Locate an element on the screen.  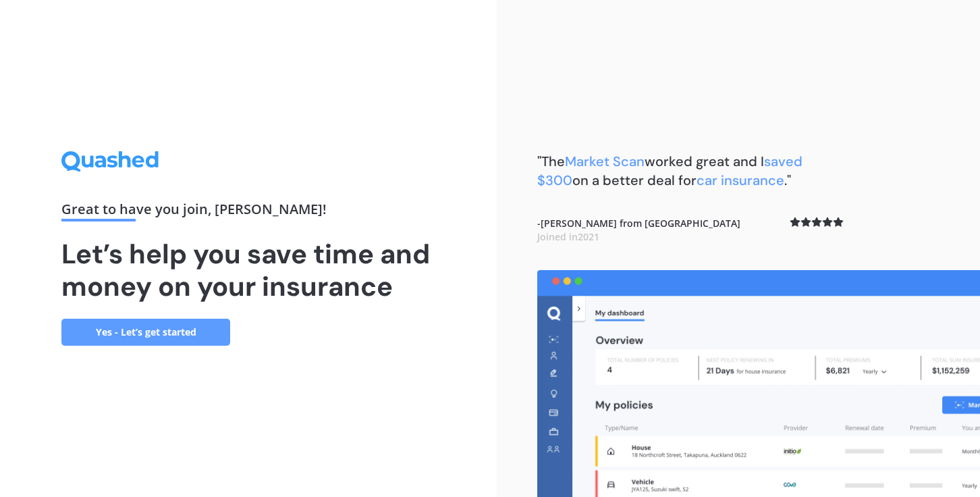
b: "The worked great and I on a better deal for ." is located at coordinates (670, 171).